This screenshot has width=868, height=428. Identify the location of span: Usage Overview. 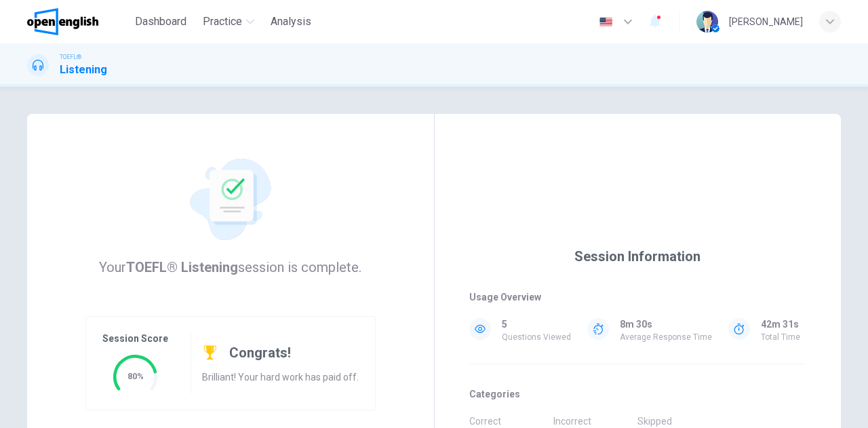
(638, 297).